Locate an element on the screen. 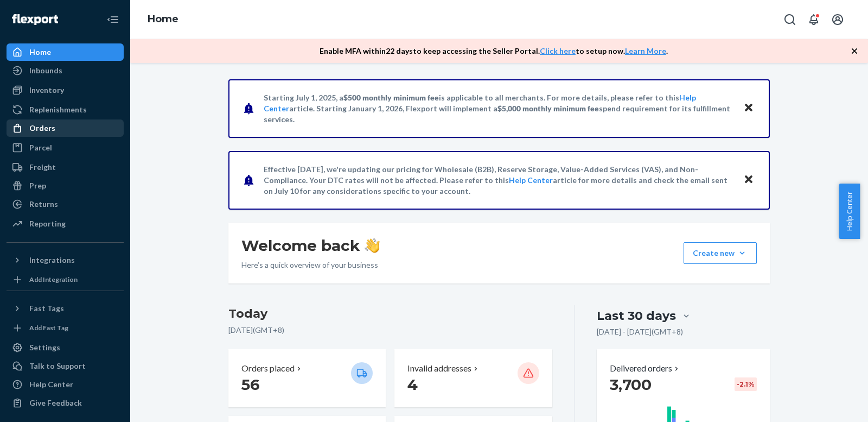 The image size is (868, 422). a: Inventory is located at coordinates (65, 90).